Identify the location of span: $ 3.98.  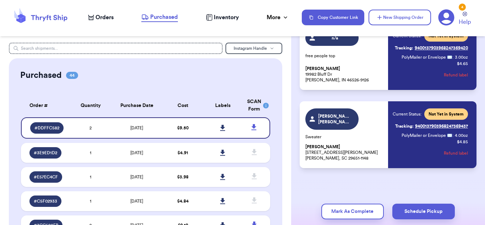
(183, 177).